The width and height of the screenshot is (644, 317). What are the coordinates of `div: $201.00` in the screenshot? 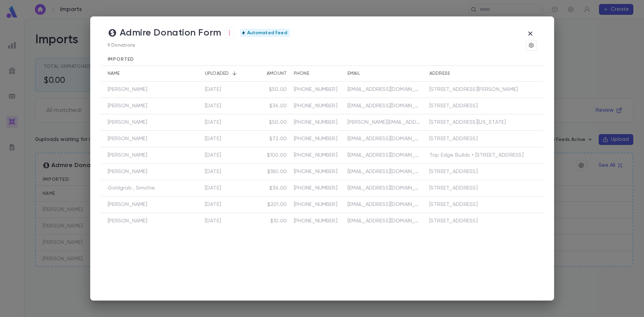 It's located at (277, 204).